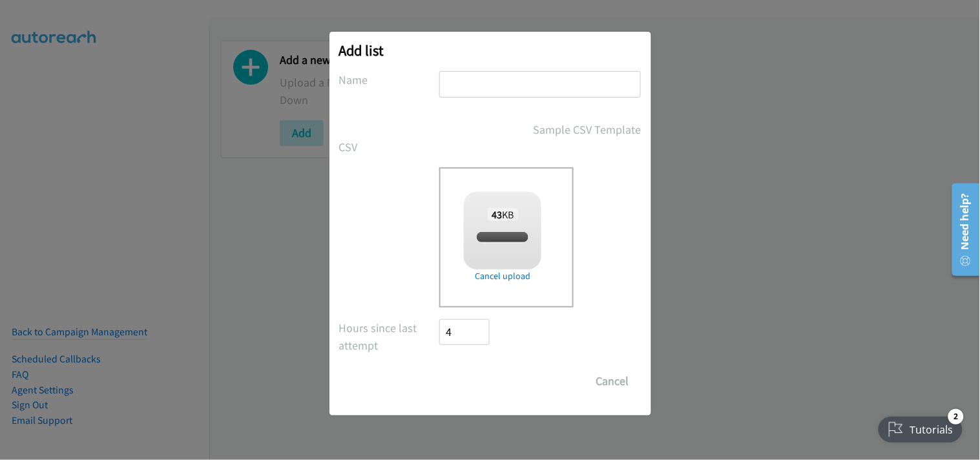 The height and width of the screenshot is (460, 980). What do you see at coordinates (50, 26) in the screenshot?
I see `button: Checklist, Tutorials, 2 incomplete tasks` at bounding box center [50, 26].